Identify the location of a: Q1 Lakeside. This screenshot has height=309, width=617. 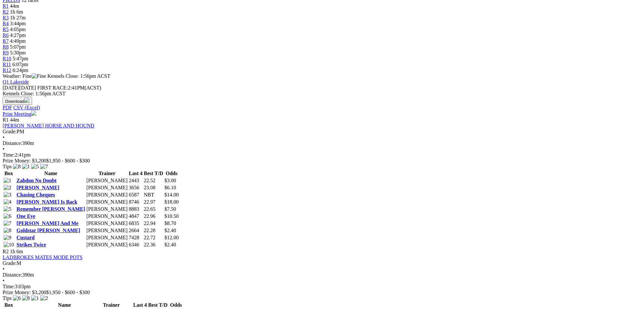
(16, 82).